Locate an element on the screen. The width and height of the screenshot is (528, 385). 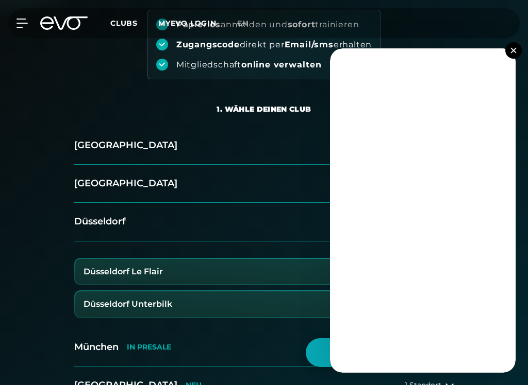
a: en is located at coordinates (249, 23).